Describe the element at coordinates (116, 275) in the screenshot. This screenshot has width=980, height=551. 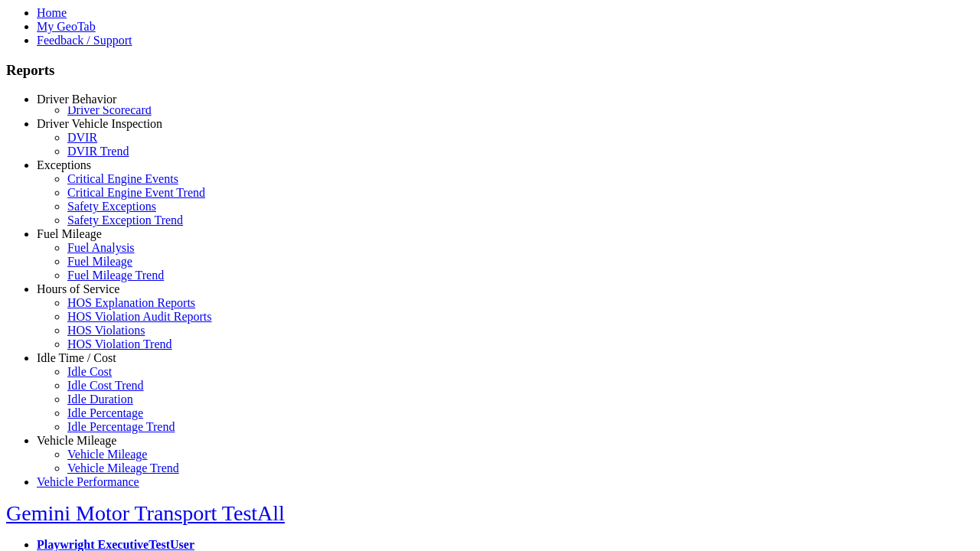
I see `a: Fuel Mileage Trend` at that location.